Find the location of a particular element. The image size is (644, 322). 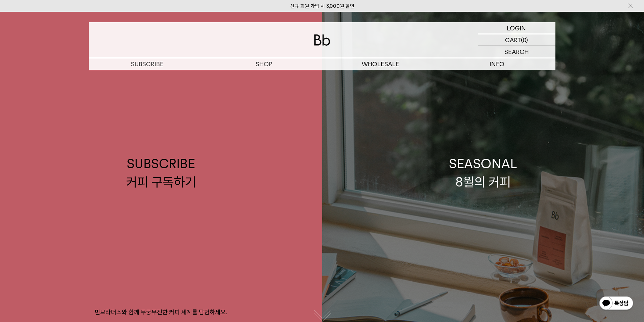

p: LOGIN is located at coordinates (516, 28).